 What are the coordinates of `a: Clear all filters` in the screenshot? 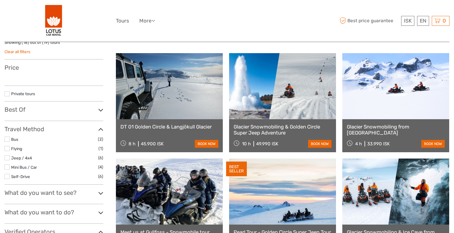 It's located at (17, 52).